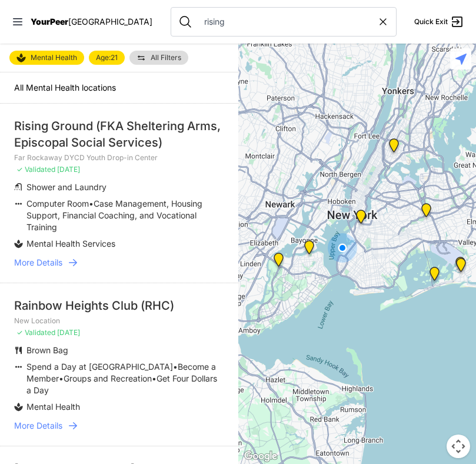  Describe the element at coordinates (343, 248) in the screenshot. I see `div: You are here!` at that location.